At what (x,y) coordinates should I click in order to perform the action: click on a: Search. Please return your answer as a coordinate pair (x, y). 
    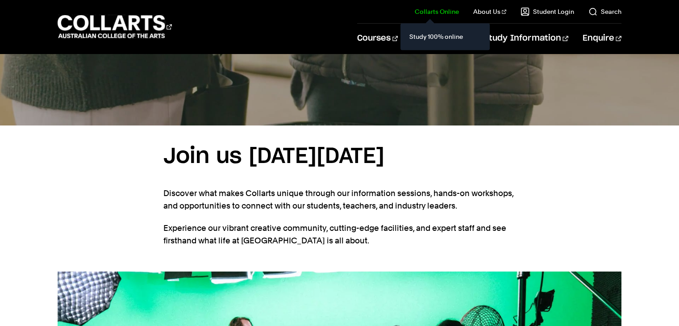
    Looking at the image, I should click on (605, 12).